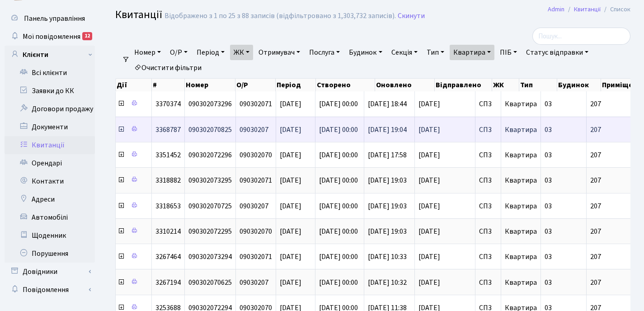 The width and height of the screenshot is (644, 311). I want to click on th: Номер, so click(210, 85).